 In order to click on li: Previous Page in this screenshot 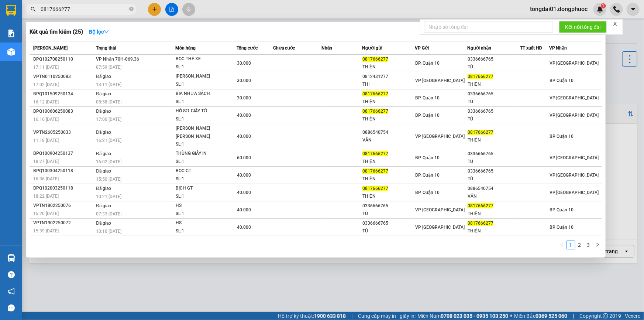, I will do `click(562, 245)`.